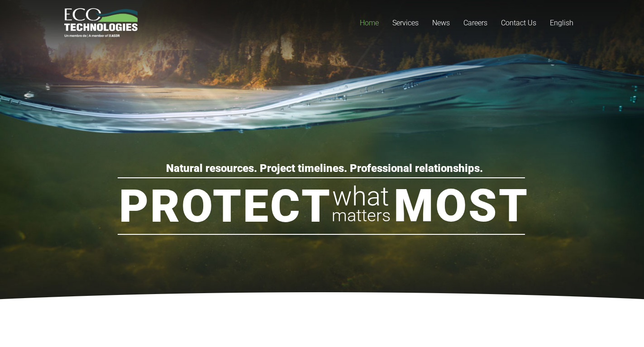  Describe the element at coordinates (369, 23) in the screenshot. I see `span: Home` at that location.